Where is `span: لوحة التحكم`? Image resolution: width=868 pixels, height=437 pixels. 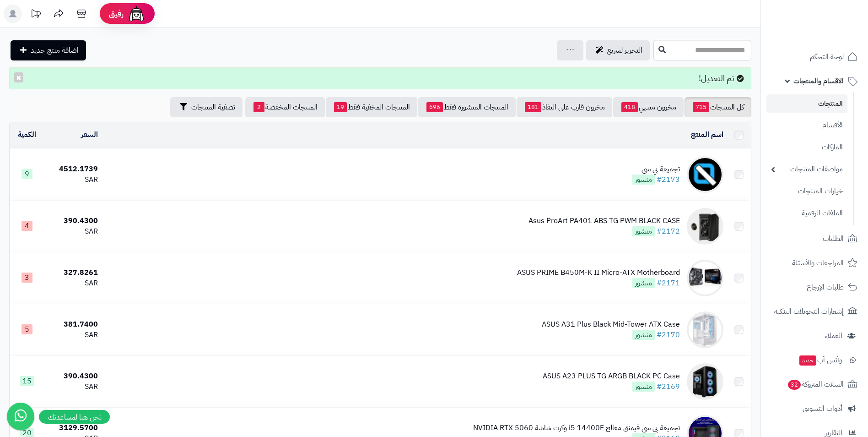 span: لوحة التحكم is located at coordinates (827, 57).